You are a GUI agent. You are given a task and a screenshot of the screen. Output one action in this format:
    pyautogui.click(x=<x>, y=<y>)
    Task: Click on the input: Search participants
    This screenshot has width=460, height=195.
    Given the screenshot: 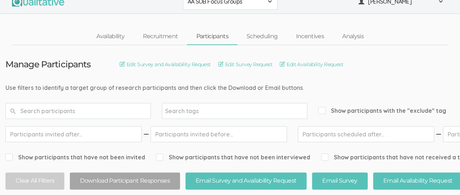 What is the action you would take?
    pyautogui.click(x=78, y=111)
    